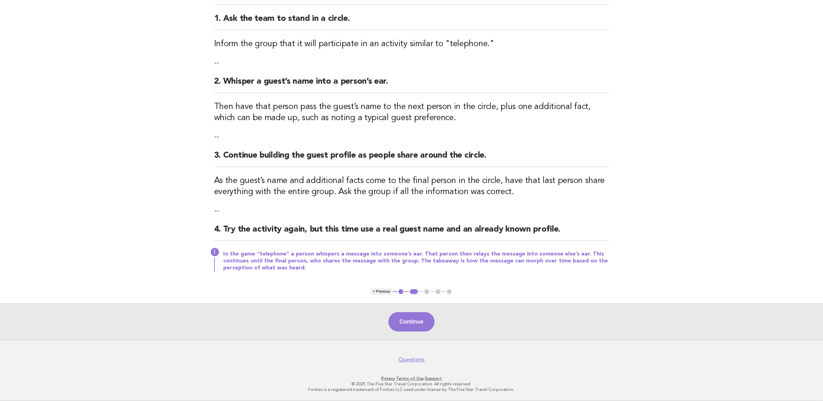 The image size is (823, 401). Describe the element at coordinates (410, 378) in the screenshot. I see `a: Terms of Use` at that location.